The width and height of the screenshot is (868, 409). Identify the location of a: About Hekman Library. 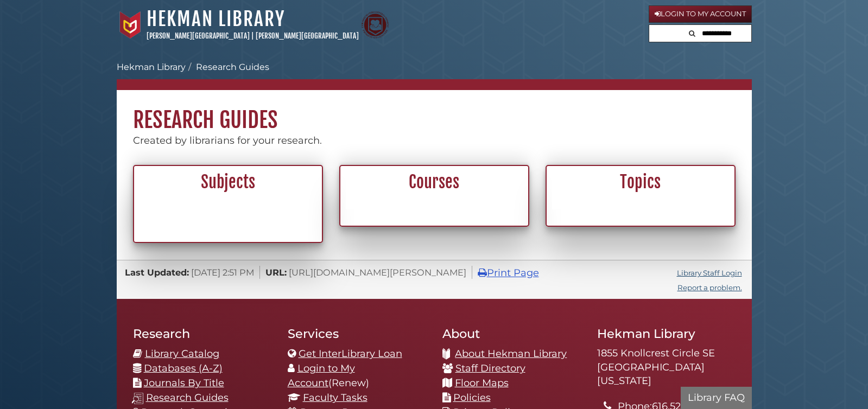
(511, 353).